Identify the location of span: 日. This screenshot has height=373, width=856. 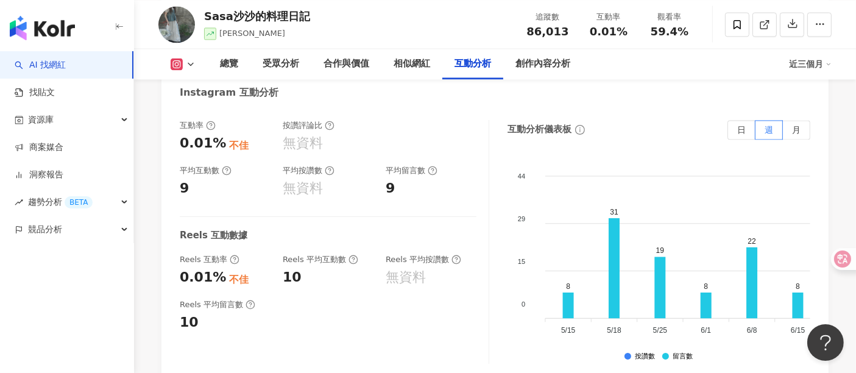
(742, 130).